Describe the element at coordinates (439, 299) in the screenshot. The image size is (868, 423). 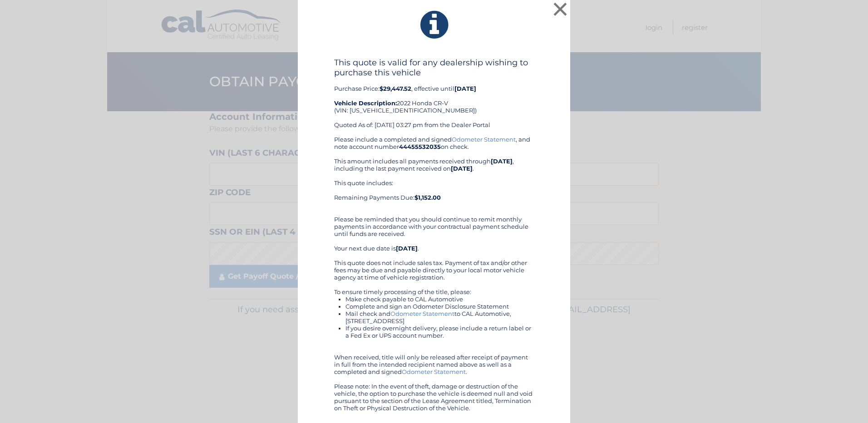
I see `li: Make check payable to CAL Automotive` at that location.